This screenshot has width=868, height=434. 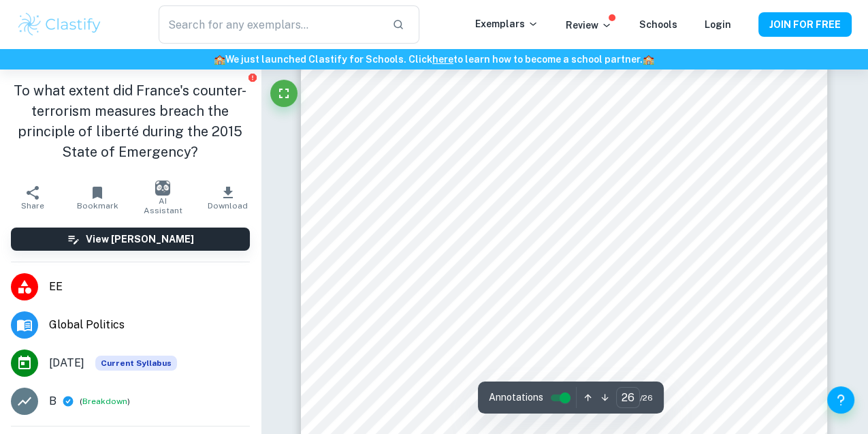 What do you see at coordinates (434, 60) in the screenshot?
I see `h6: We just launched Clastify for Schools. Click to learn how to become a school partner.` at bounding box center [434, 60].